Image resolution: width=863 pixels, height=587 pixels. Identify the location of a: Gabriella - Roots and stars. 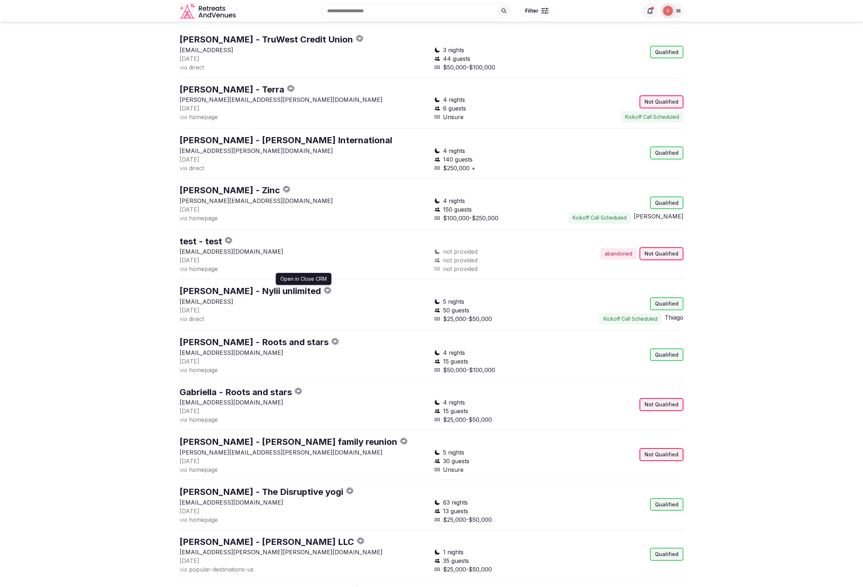
(236, 392).